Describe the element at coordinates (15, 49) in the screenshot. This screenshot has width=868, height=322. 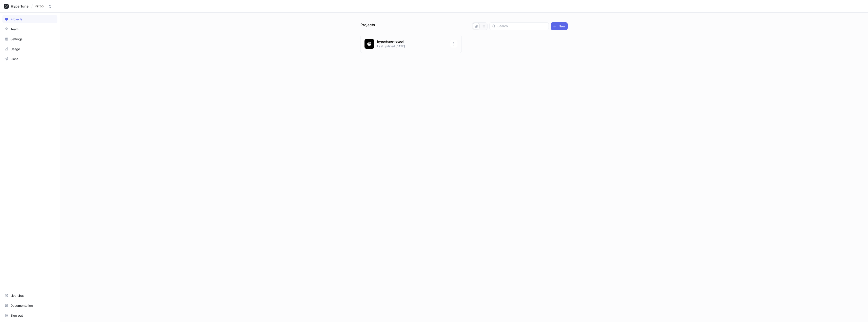
I see `div: Usage` at that location.